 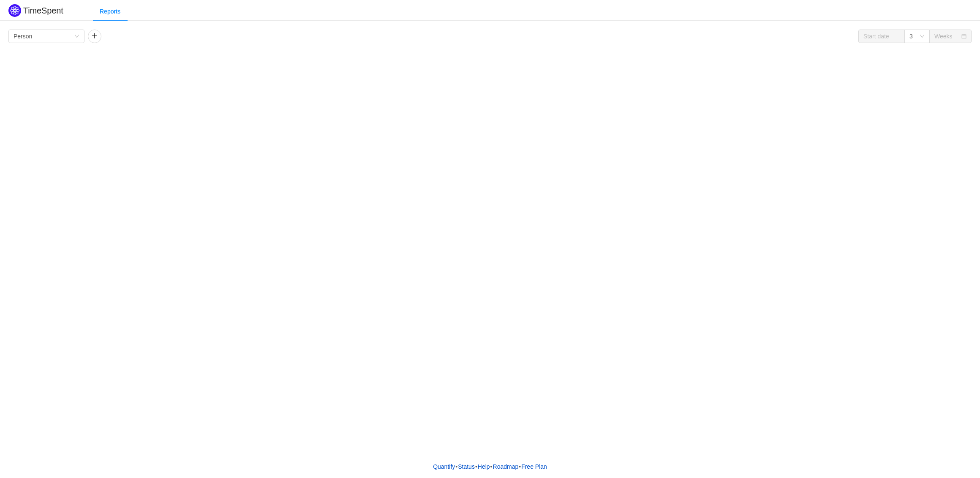 What do you see at coordinates (467, 467) in the screenshot?
I see `a: Status` at bounding box center [467, 467].